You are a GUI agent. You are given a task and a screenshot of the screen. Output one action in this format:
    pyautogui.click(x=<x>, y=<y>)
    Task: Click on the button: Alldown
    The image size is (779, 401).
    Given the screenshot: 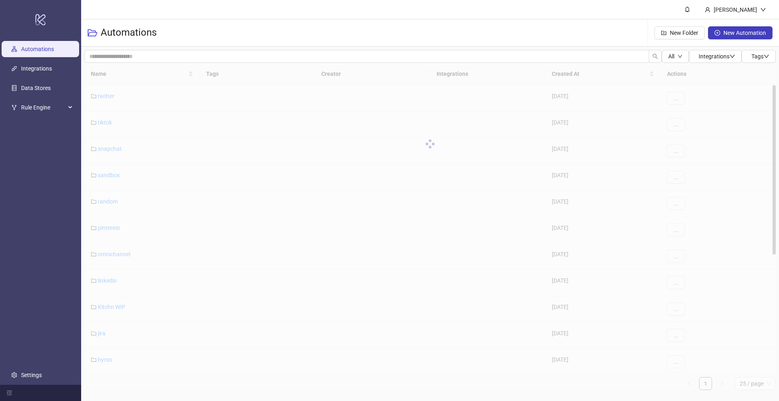 What is the action you would take?
    pyautogui.click(x=675, y=56)
    